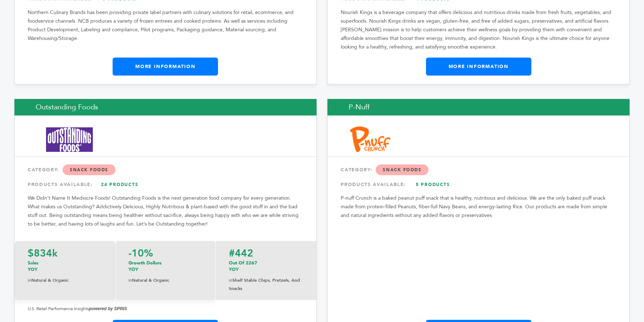 The height and width of the screenshot is (322, 644). Describe the element at coordinates (165, 107) in the screenshot. I see `h2: Outstanding Foods` at that location.